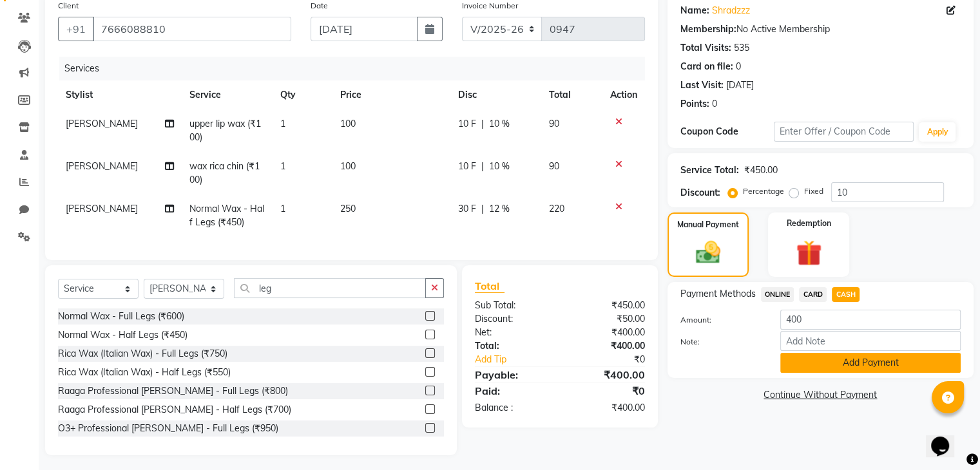  What do you see at coordinates (192, 29) in the screenshot?
I see `input: Search by Name/Mobile/Email/Code` at bounding box center [192, 29].